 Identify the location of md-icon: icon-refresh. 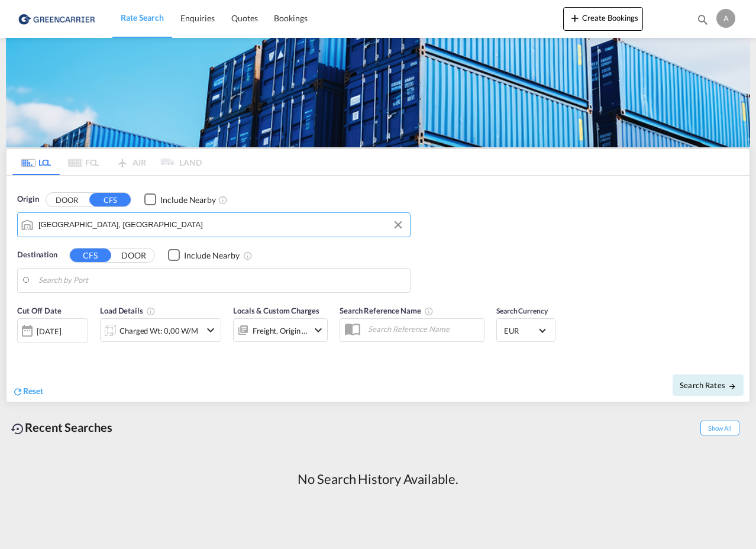
(18, 391).